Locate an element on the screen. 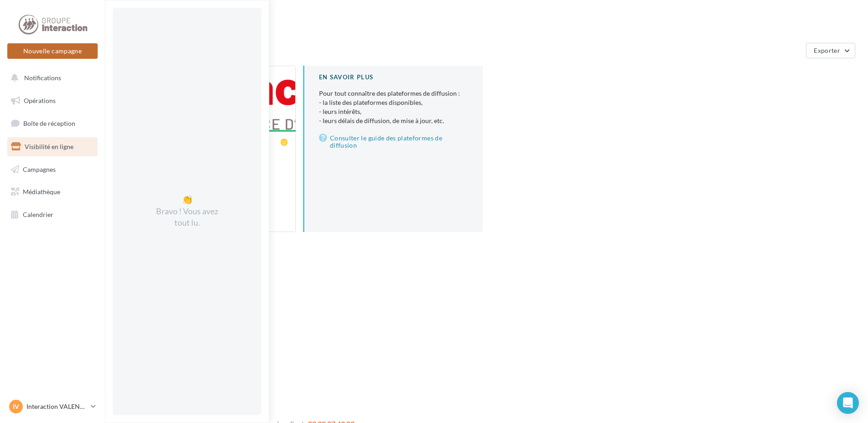 Image resolution: width=868 pixels, height=423 pixels. a: Calendrier is located at coordinates (53, 215).